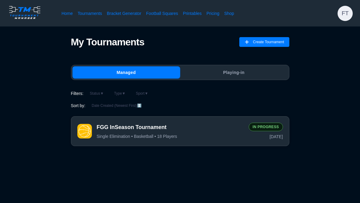 This screenshot has height=203, width=360. What do you see at coordinates (90, 13) in the screenshot?
I see `a: Tournaments` at bounding box center [90, 13].